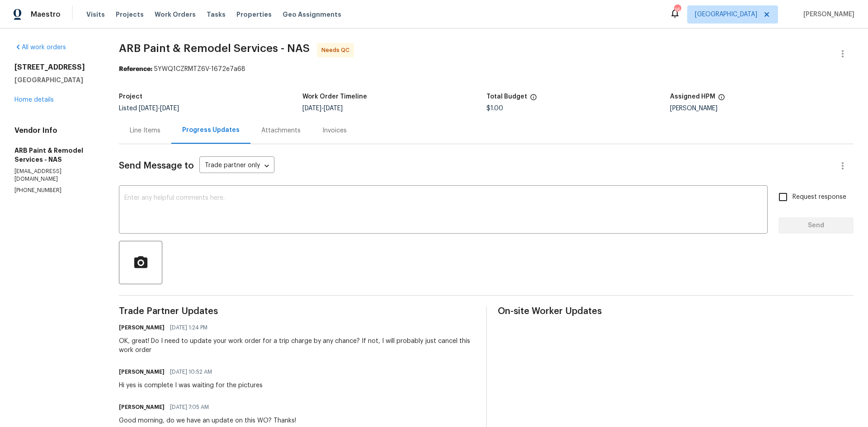 Image resolution: width=868 pixels, height=427 pixels. I want to click on b: Reference:, so click(136, 69).